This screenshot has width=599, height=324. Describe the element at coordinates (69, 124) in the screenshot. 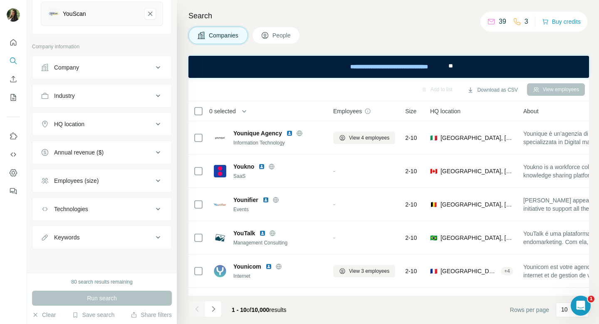

I see `div: HQ location` at that location.